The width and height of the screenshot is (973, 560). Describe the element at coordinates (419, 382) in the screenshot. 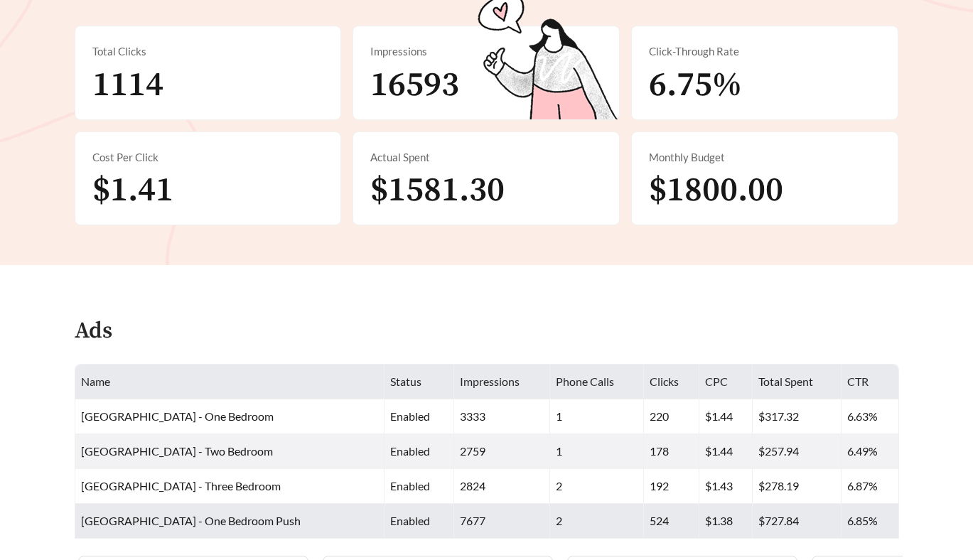

I see `th: Status` at that location.